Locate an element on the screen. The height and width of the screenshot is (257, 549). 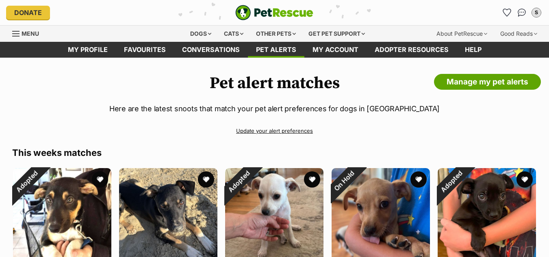
a: My account is located at coordinates (335, 50).